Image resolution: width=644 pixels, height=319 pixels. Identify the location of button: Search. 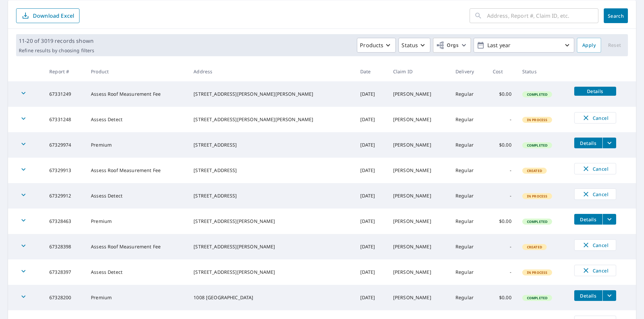
(616, 15).